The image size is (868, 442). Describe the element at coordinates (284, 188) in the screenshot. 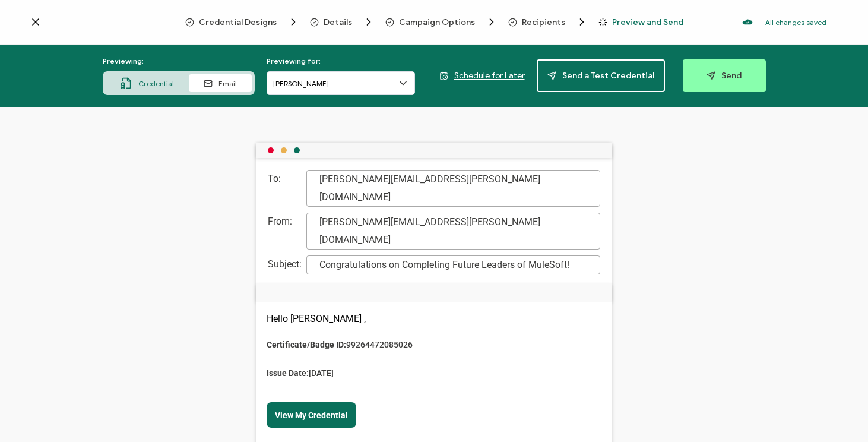

I see `span: To:` at that location.